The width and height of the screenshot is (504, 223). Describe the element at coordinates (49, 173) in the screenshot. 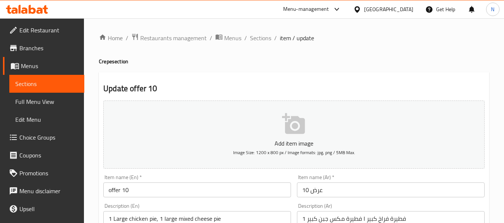

I see `span: Promotions` at that location.